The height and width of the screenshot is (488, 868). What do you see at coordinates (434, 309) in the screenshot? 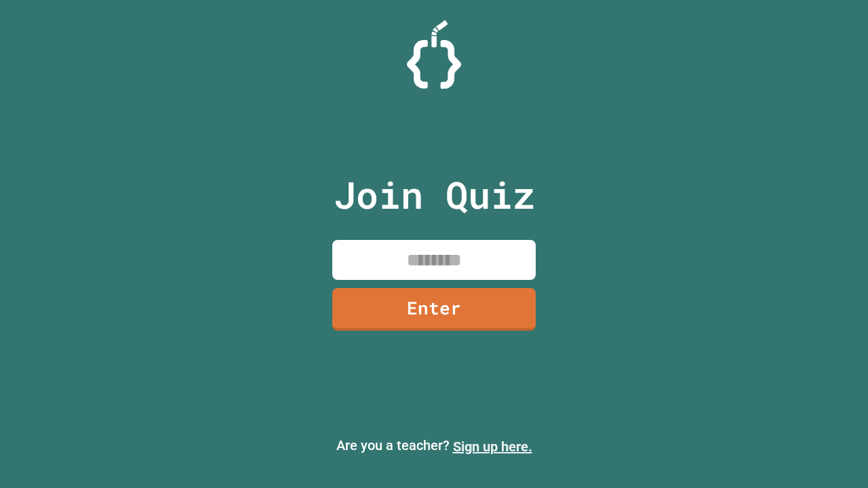
I see `a: Enter` at bounding box center [434, 309].